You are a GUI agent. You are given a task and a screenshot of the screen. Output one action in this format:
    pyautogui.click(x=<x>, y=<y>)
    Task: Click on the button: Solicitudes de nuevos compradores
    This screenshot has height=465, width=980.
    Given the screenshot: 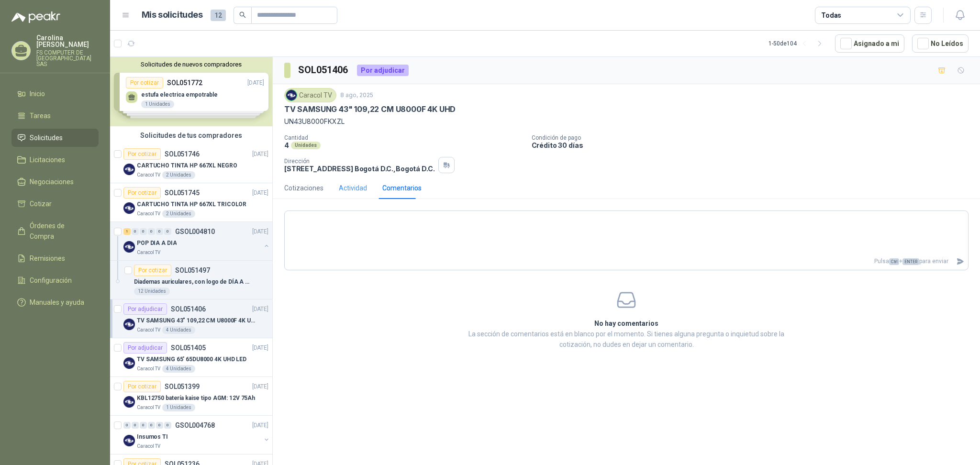 What is the action you would take?
    pyautogui.click(x=191, y=64)
    